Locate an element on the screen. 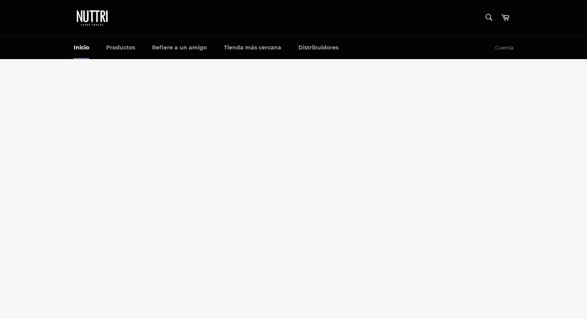 Image resolution: width=587 pixels, height=319 pixels. a: Productos is located at coordinates (120, 47).